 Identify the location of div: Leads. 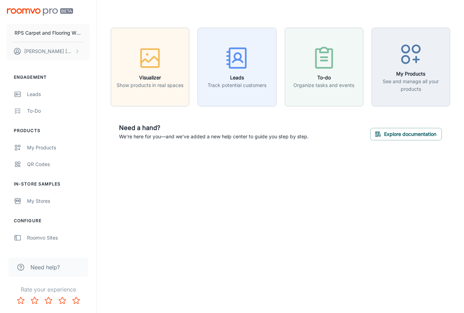
(58, 94).